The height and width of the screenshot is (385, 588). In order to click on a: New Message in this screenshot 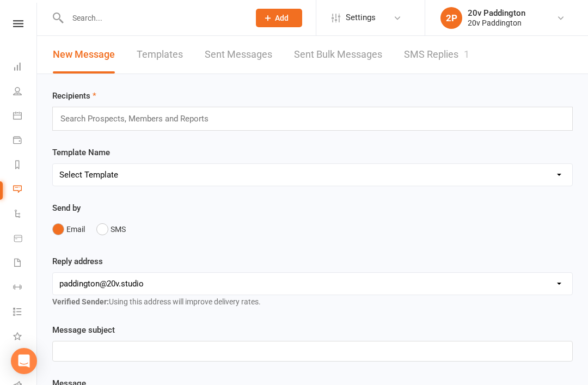, I will do `click(84, 54)`.